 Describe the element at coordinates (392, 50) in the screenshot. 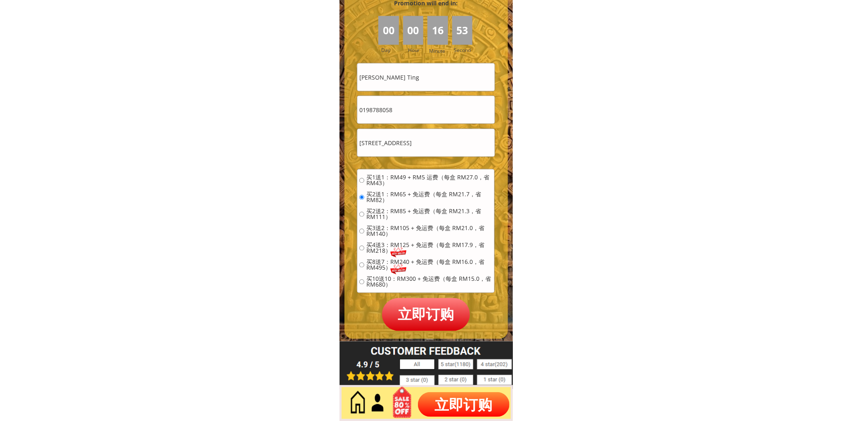

I see `h3: Day` at that location.